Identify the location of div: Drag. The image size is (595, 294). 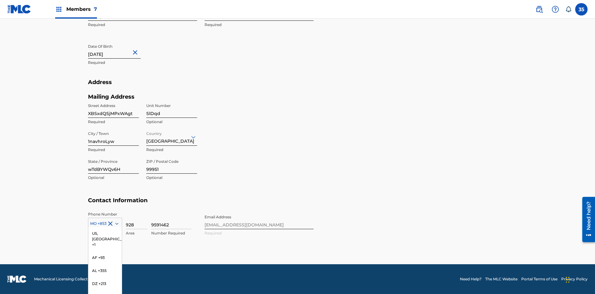
(567, 279).